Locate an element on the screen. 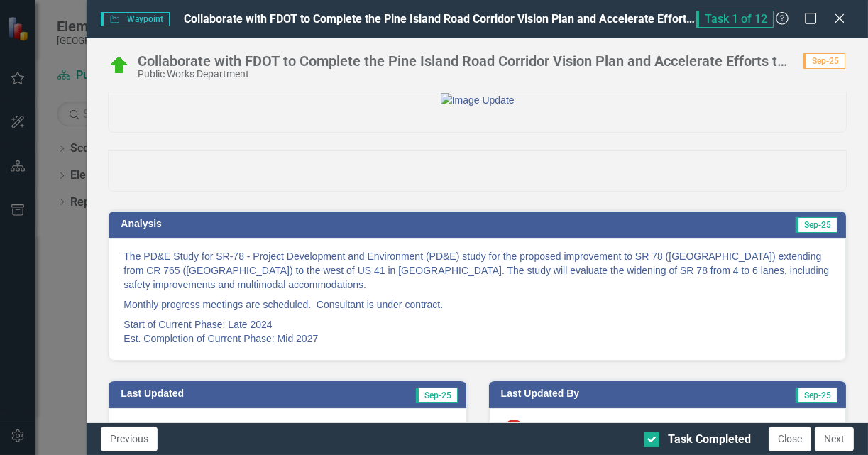 Image resolution: width=868 pixels, height=455 pixels. p: Monthly progress meetings are scheduled. Consultant is under contract. is located at coordinates (477, 305).